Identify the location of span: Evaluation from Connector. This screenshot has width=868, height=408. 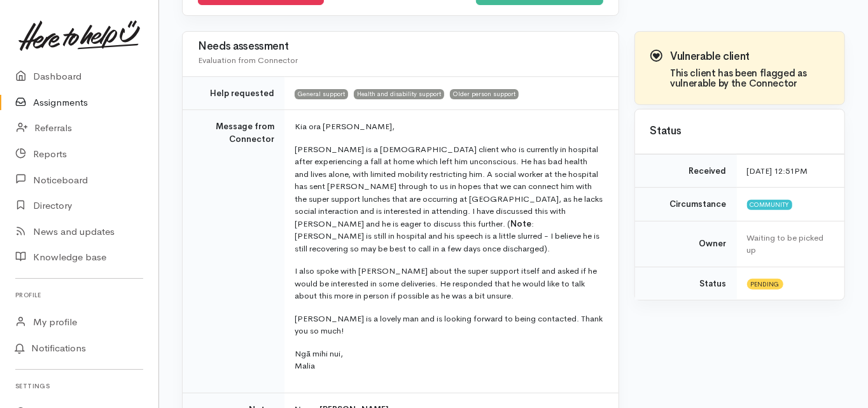
(247, 60).